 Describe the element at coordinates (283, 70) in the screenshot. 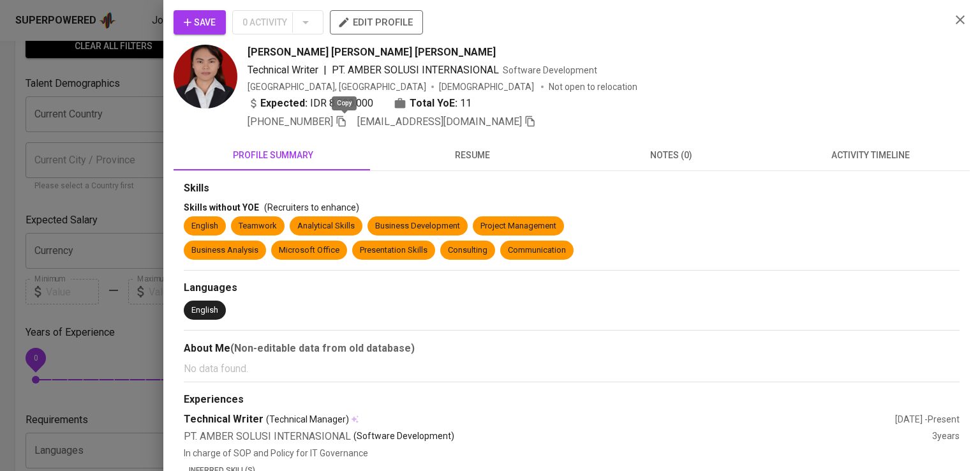

I see `span: Technical Writer` at that location.